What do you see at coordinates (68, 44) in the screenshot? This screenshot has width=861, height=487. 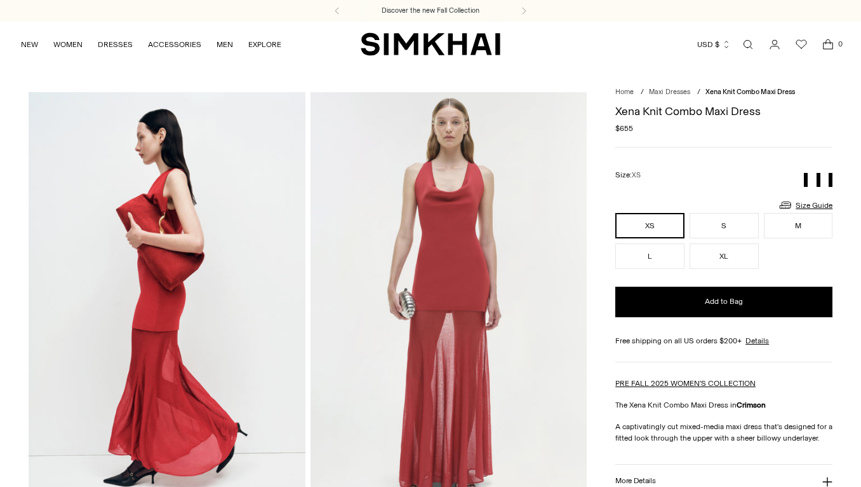 I see `a: WOMEN` at bounding box center [68, 44].